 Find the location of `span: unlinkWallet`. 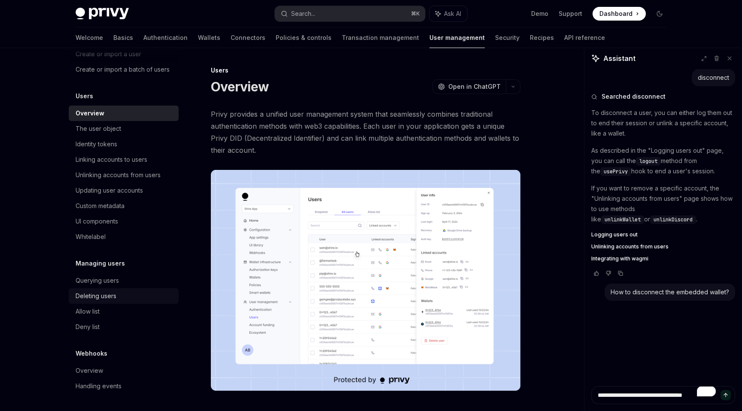

span: unlinkWallet is located at coordinates (622, 220).